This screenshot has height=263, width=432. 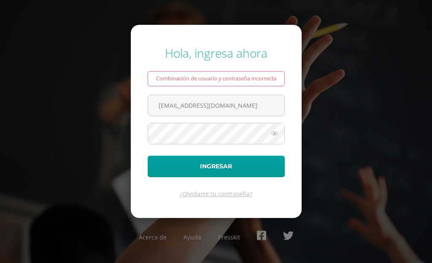 I want to click on a: Ayuda, so click(x=192, y=237).